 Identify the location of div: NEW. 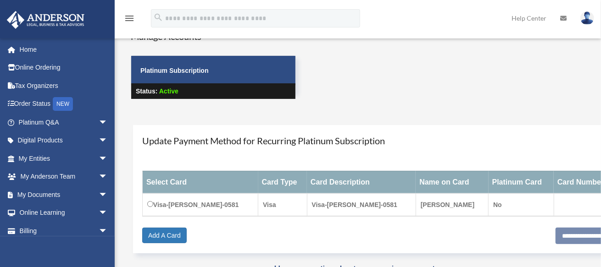
(63, 104).